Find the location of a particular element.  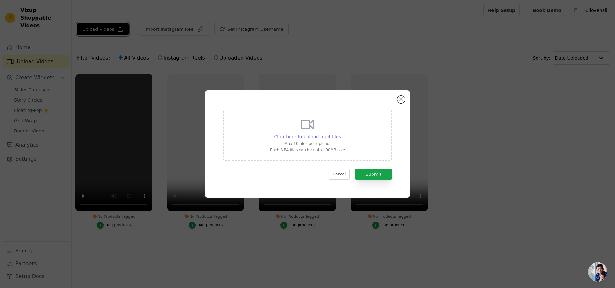

p: Max 10 files per upload. is located at coordinates (307, 143).